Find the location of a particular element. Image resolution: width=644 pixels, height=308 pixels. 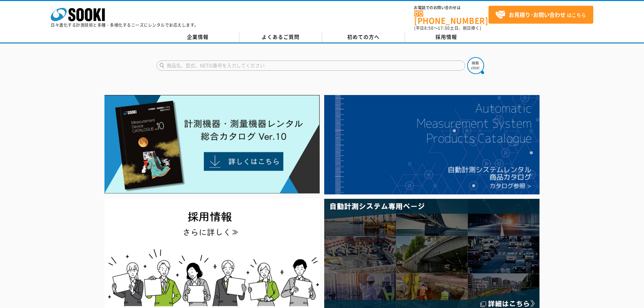

a: 初めての方へ is located at coordinates (364, 37).